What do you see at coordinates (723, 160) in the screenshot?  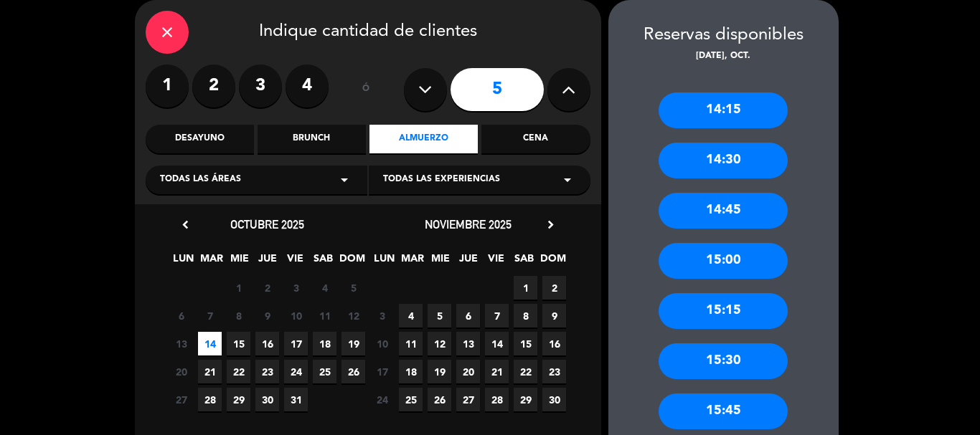 I see `div: 14:30` at bounding box center [723, 160].